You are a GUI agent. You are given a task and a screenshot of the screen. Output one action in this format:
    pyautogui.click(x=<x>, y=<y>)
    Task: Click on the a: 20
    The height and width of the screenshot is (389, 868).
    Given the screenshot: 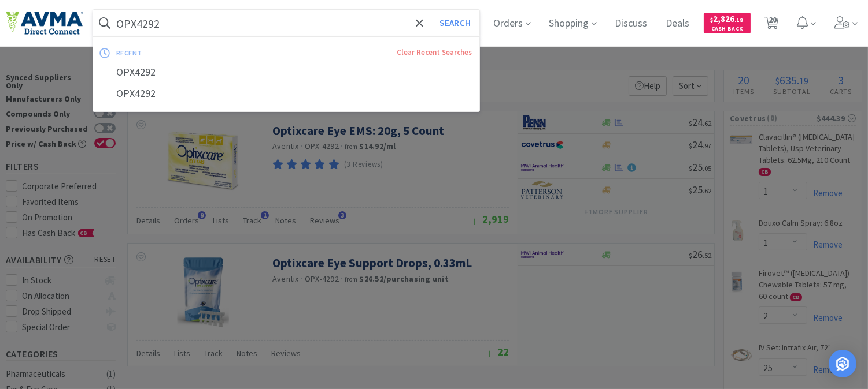 What is the action you would take?
    pyautogui.click(x=771, y=25)
    